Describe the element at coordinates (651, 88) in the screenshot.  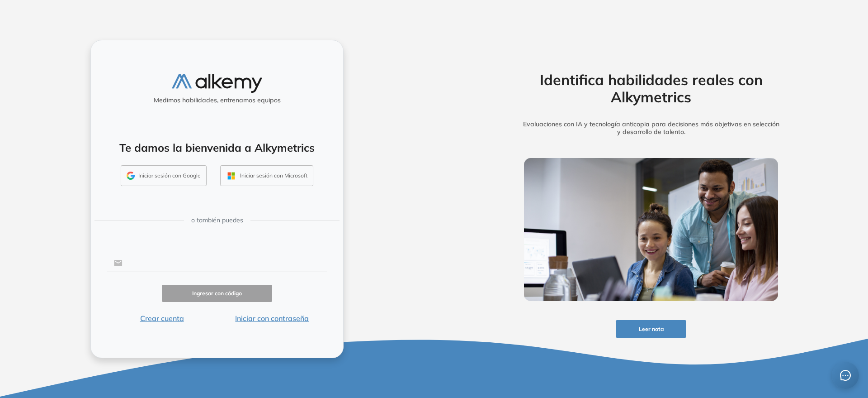
I see `h2: Identifica habilidades reales con Alkymetrics` at that location.